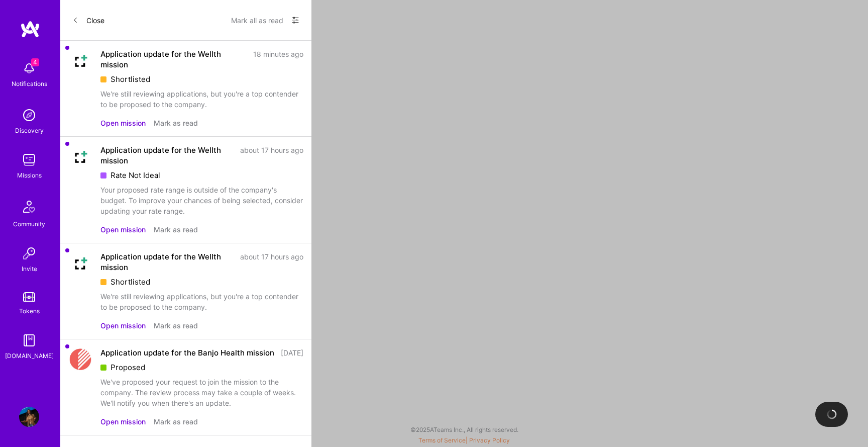 The image size is (868, 447). I want to click on img: User Avatar, so click(29, 417).